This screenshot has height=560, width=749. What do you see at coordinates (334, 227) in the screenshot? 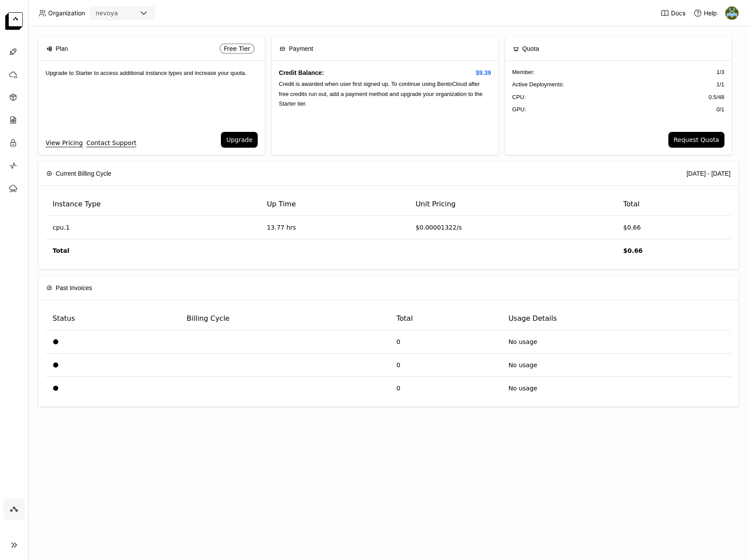
I see `td: 13.77 hrs` at bounding box center [334, 227].